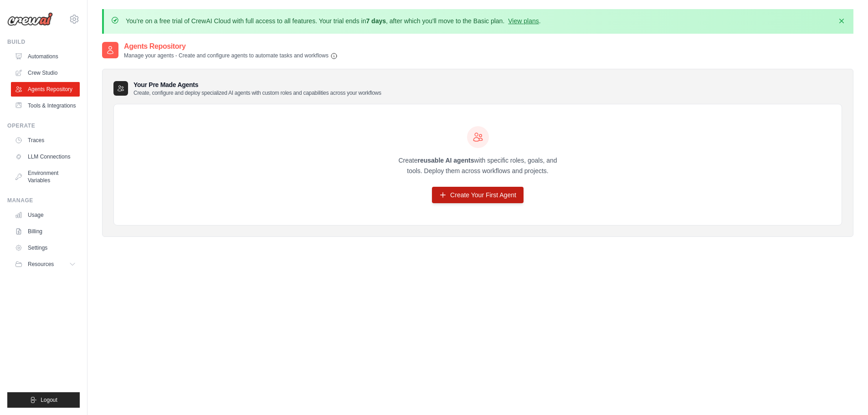 This screenshot has width=868, height=415. Describe the element at coordinates (446, 160) in the screenshot. I see `strong: reusable AI agents` at that location.